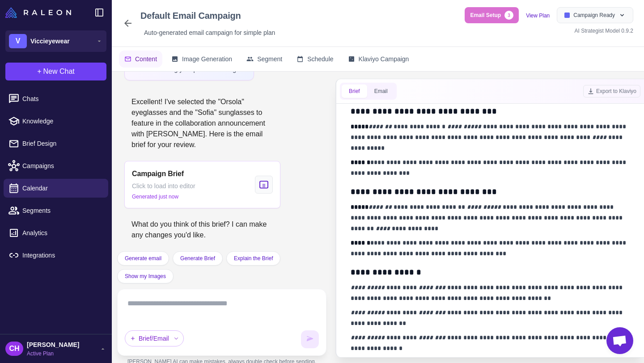 The width and height of the screenshot is (644, 363). What do you see at coordinates (59, 72) in the screenshot?
I see `span: New Chat` at bounding box center [59, 72].